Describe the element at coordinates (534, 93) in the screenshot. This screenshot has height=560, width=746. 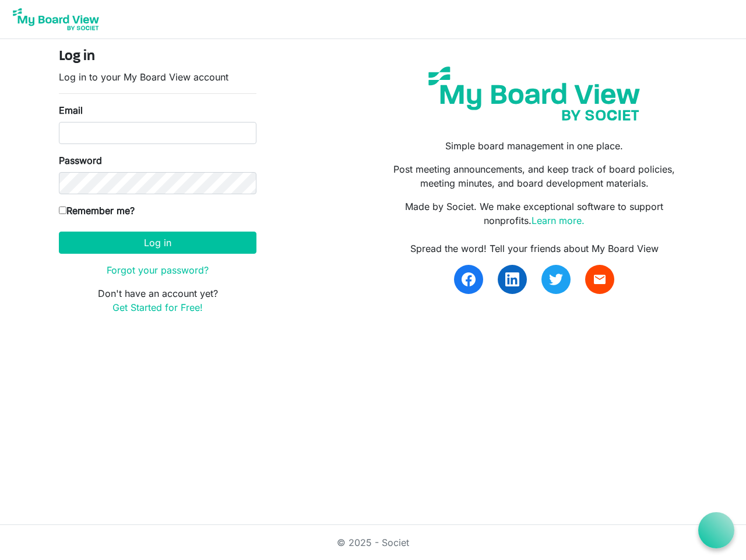
I see `img: my-board-view-societ.svg` at that location.